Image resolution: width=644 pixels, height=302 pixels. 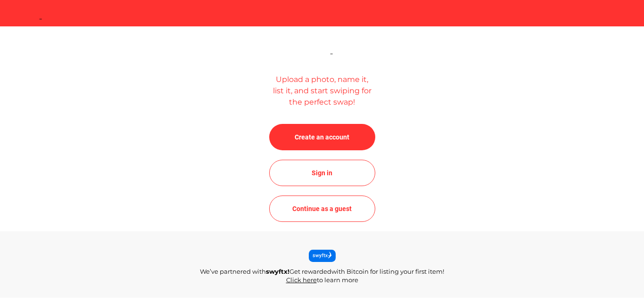 What do you see at coordinates (322, 209) in the screenshot?
I see `span: Continue as a guest` at bounding box center [322, 209].